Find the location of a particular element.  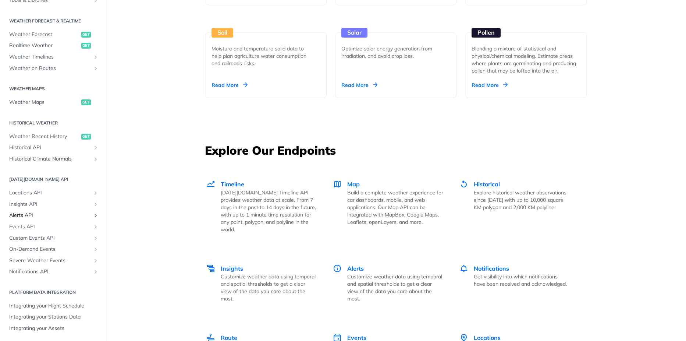

h2: Platform DATA integration is located at coordinates (53, 292).